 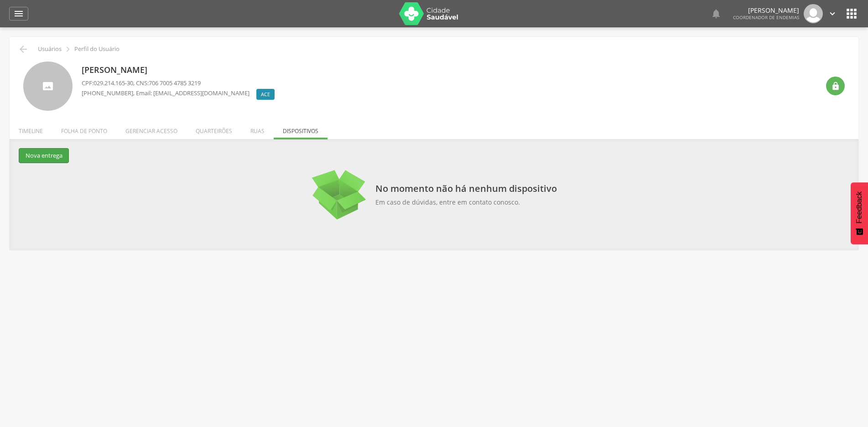 What do you see at coordinates (23, 49) in the screenshot?
I see `i: Voltar` at bounding box center [23, 49].